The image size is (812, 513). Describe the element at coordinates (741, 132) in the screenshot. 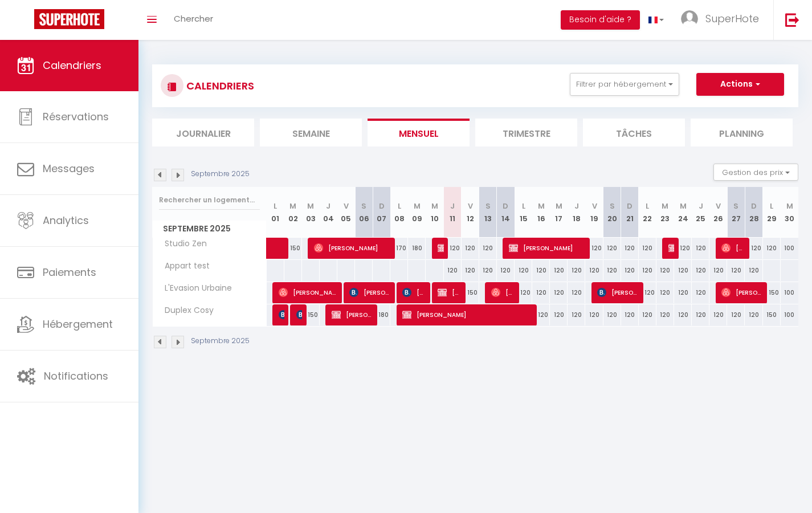

I see `li: Planning` at that location.